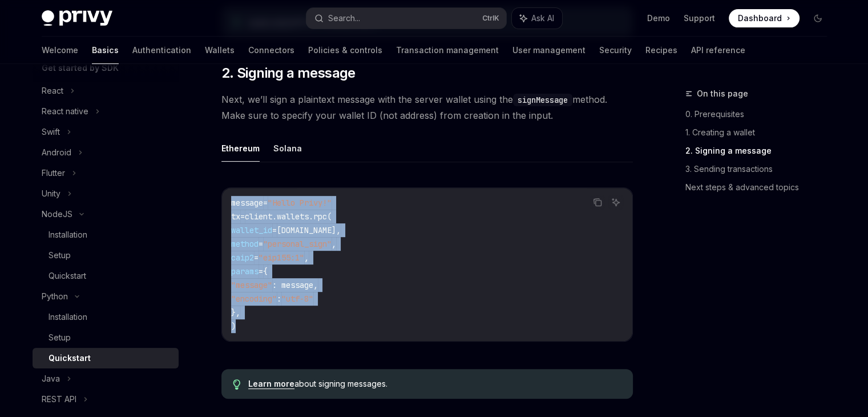  What do you see at coordinates (237, 384) in the screenshot?
I see `svg: Tip` at bounding box center [237, 384].